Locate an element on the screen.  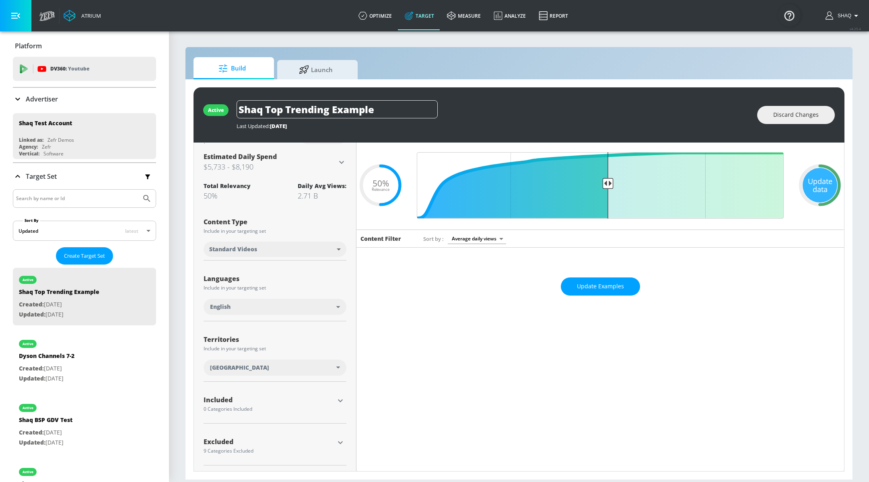
input: Search by name or Id is located at coordinates (77, 198).